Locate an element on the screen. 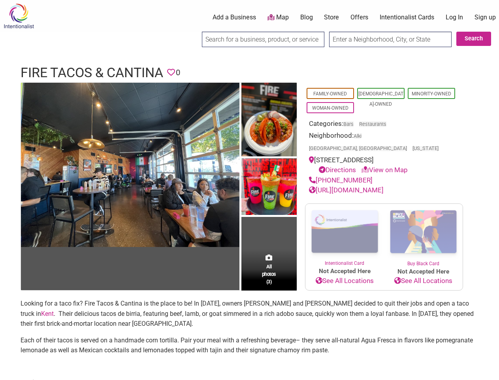  a: Bars is located at coordinates (349, 124).